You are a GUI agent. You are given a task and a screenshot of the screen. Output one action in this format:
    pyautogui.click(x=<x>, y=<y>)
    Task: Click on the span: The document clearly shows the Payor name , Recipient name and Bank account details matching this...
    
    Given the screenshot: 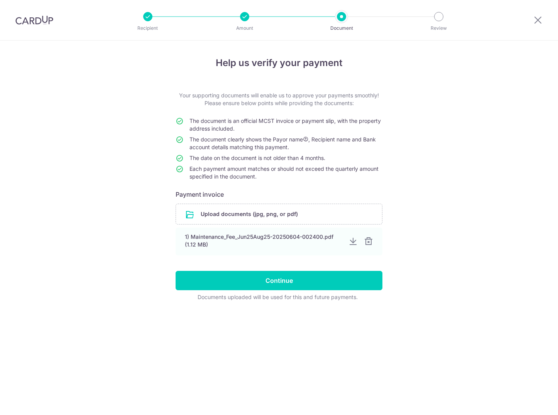 What is the action you would take?
    pyautogui.click(x=283, y=143)
    